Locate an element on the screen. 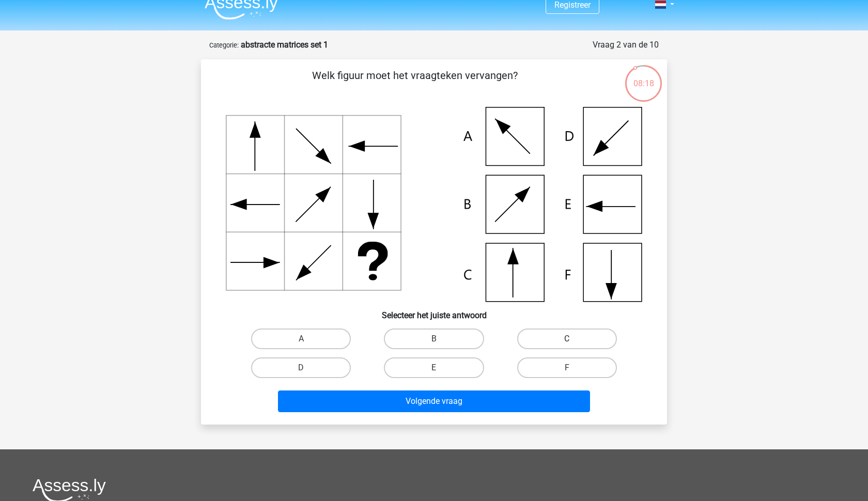 This screenshot has height=501, width=868. p: Welk figuur moet het vraagteken vervangen? is located at coordinates (414, 83).